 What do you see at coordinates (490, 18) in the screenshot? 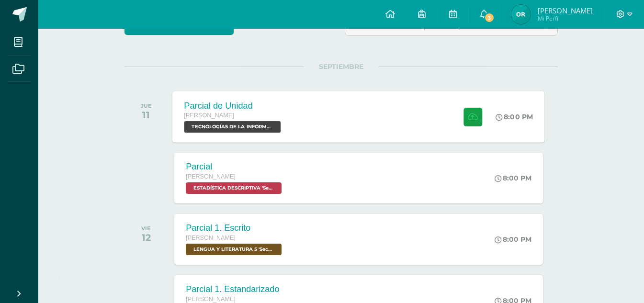
I see `span: 3` at bounding box center [490, 18].